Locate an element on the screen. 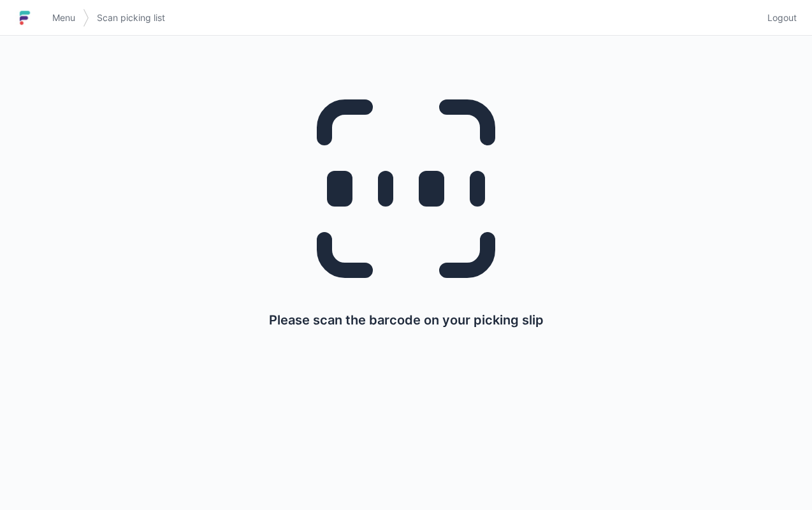 The height and width of the screenshot is (510, 812). p: Please scan the barcode on your picking slip is located at coordinates (406, 320).